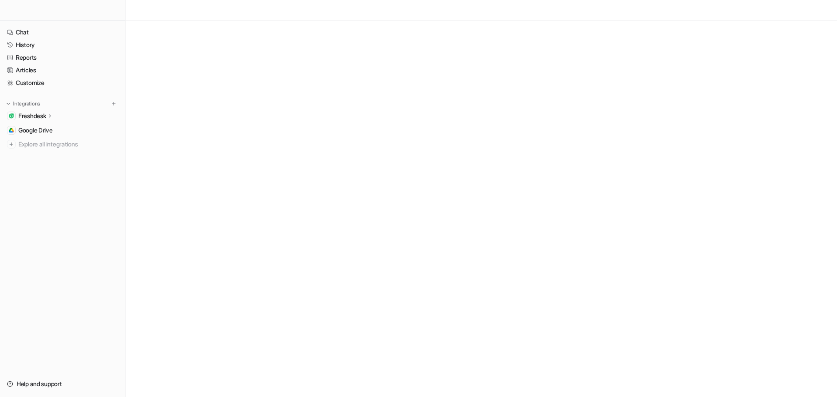 The image size is (837, 397). What do you see at coordinates (68, 144) in the screenshot?
I see `span: Explore all integrations` at bounding box center [68, 144].